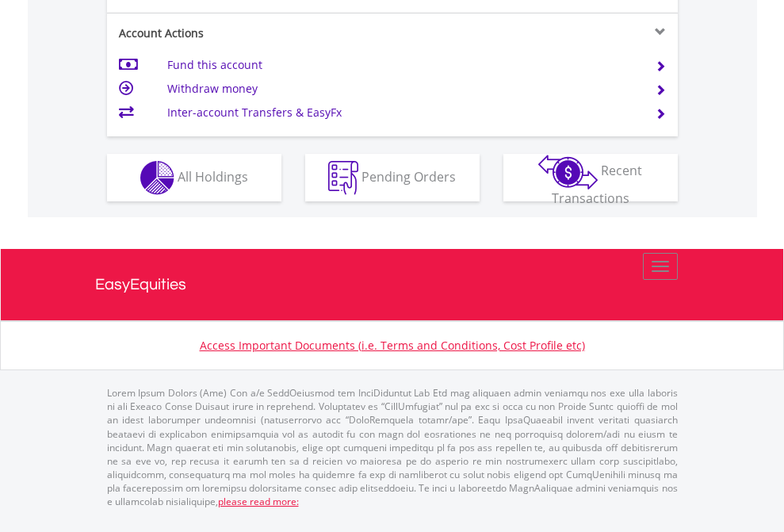 The image size is (784, 532). I want to click on a: EasyEquities, so click(392, 284).